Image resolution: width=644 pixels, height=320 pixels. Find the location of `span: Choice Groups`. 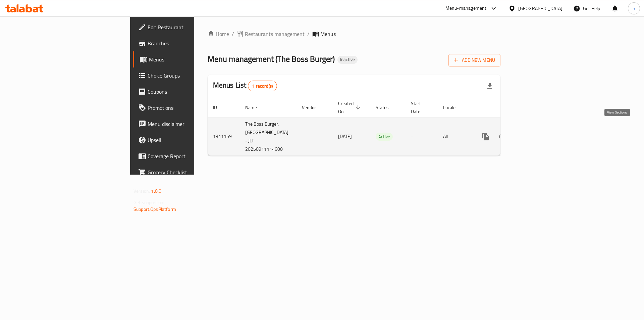

span: Choice Groups is located at coordinates (190, 75).